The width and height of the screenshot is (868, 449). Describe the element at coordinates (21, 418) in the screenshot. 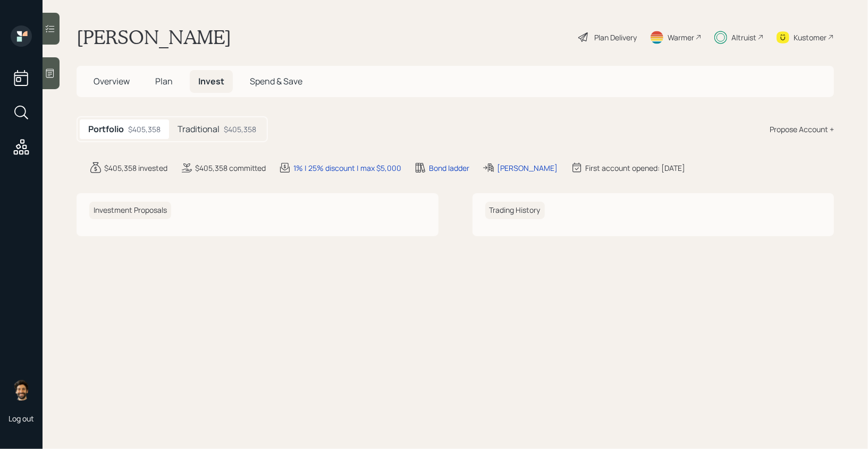

I see `div: Log out` at that location.